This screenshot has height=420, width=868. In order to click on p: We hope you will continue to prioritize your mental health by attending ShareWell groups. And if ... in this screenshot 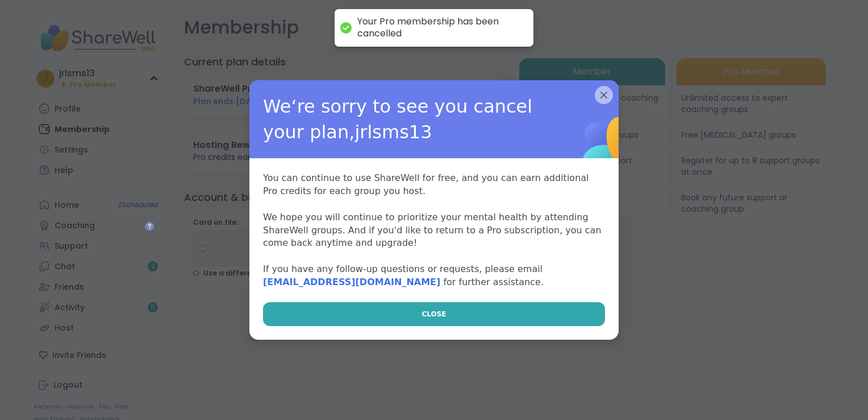, I will do `click(434, 230)`.